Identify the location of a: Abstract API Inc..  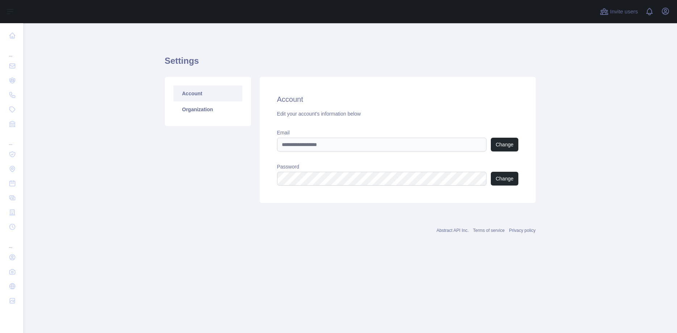
(452, 230).